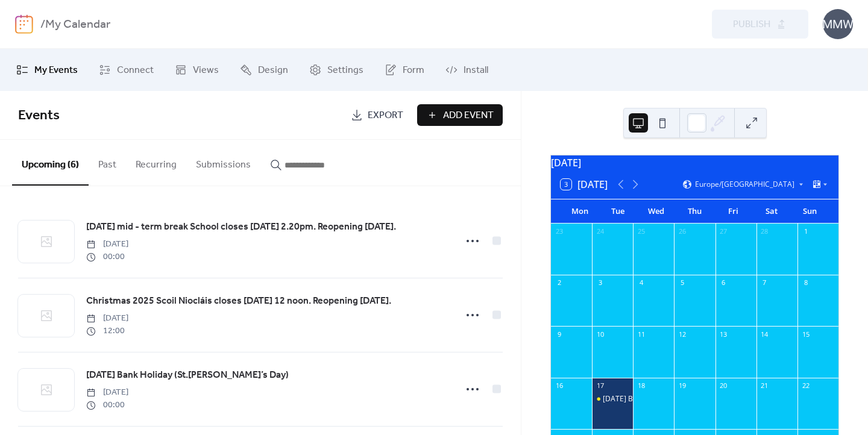 Image resolution: width=868 pixels, height=435 pixels. What do you see at coordinates (559, 232) in the screenshot?
I see `div: 23` at bounding box center [559, 232].